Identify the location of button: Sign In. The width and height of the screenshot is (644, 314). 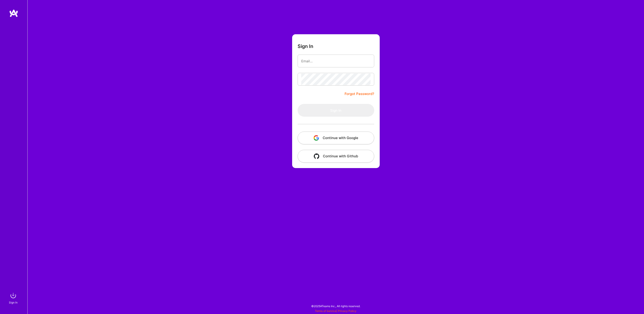
(336, 110).